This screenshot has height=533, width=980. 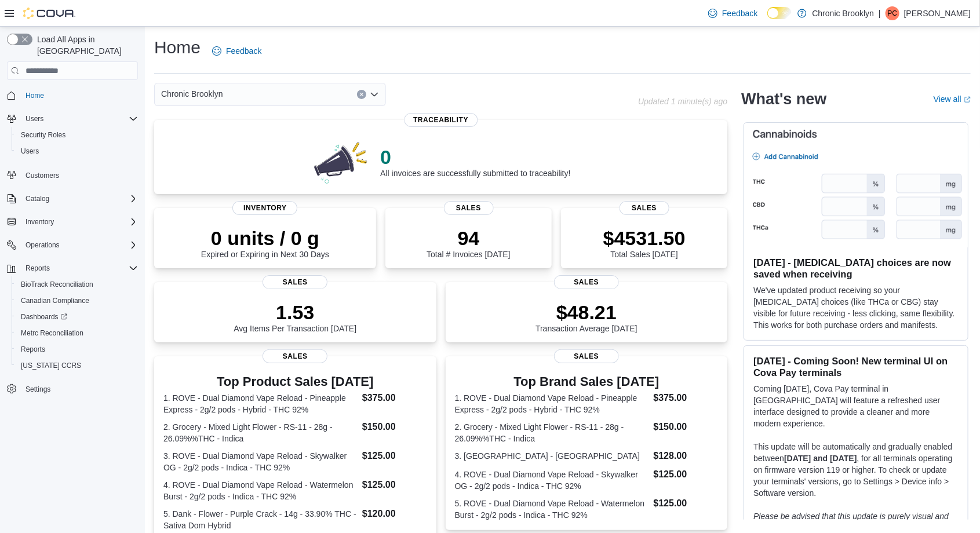 What do you see at coordinates (644, 238) in the screenshot?
I see `p: $4531.50` at bounding box center [644, 238].